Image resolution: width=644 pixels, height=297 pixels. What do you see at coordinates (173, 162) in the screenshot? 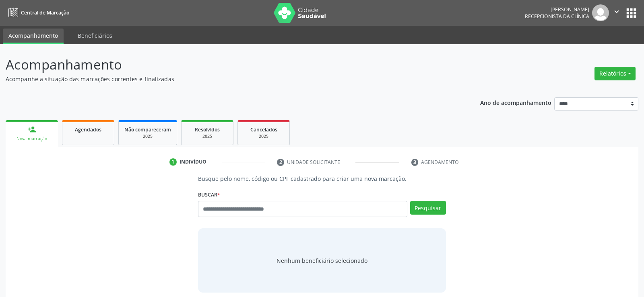
I see `div: 1` at bounding box center [173, 162].